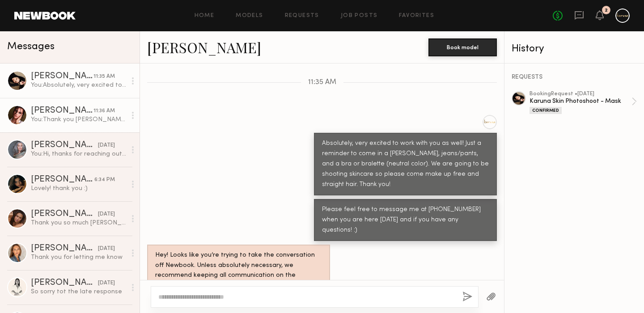 The height and width of the screenshot is (313, 644). What do you see at coordinates (545, 110) in the screenshot?
I see `div: Confirmed` at bounding box center [545, 110].